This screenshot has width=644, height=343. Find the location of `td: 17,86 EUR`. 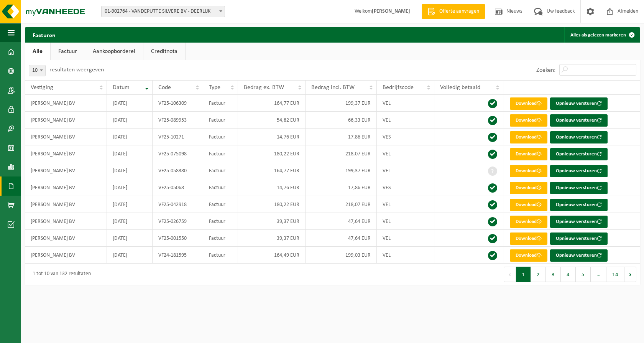

td: 17,86 EUR is located at coordinates (341, 137).